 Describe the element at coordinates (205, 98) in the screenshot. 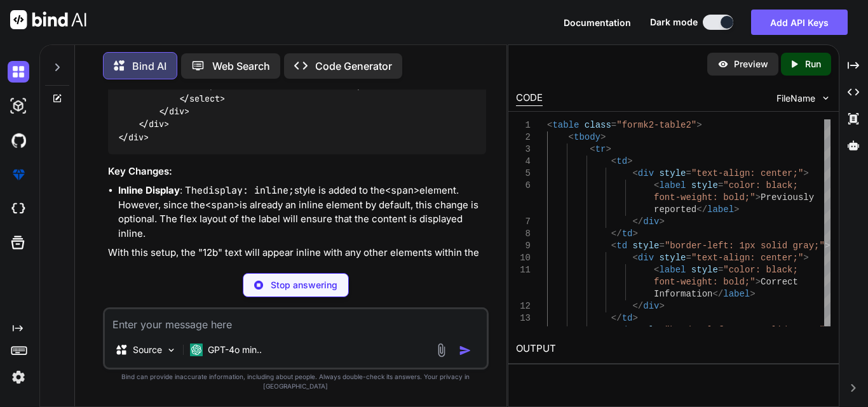

I see `span: select` at that location.